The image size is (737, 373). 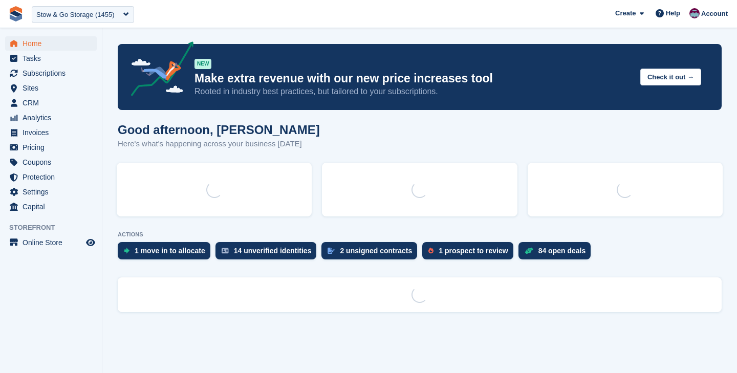 What do you see at coordinates (225, 251) in the screenshot?
I see `img: verify_identity-adf6edd0f0f0b5bbfe63781bf79b02c33cf7c696d77639b501bdc392416b5a36.svg` at bounding box center [225, 251].